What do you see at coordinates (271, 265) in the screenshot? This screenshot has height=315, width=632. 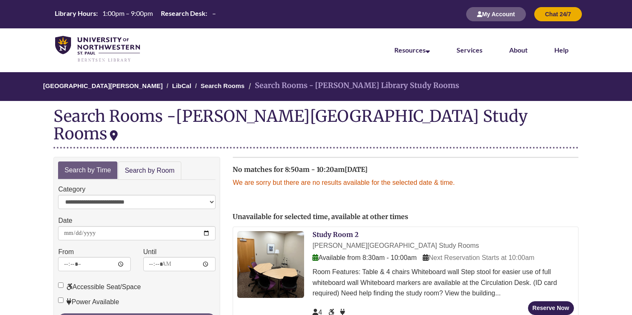 I see `img: Study Room 2` at bounding box center [271, 265].